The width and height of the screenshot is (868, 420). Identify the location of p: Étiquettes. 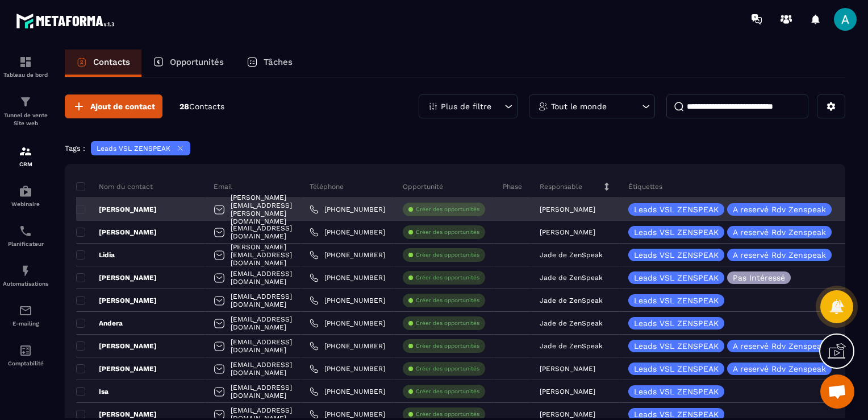
(645, 187).